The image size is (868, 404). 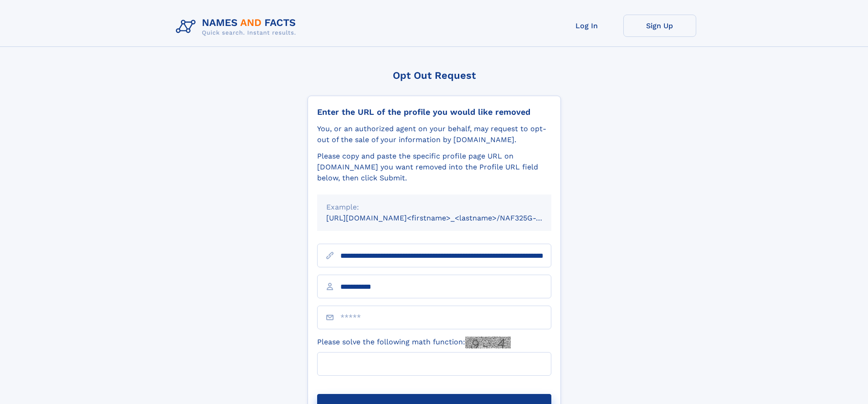 I want to click on label: Please solve the following math function:, so click(x=414, y=343).